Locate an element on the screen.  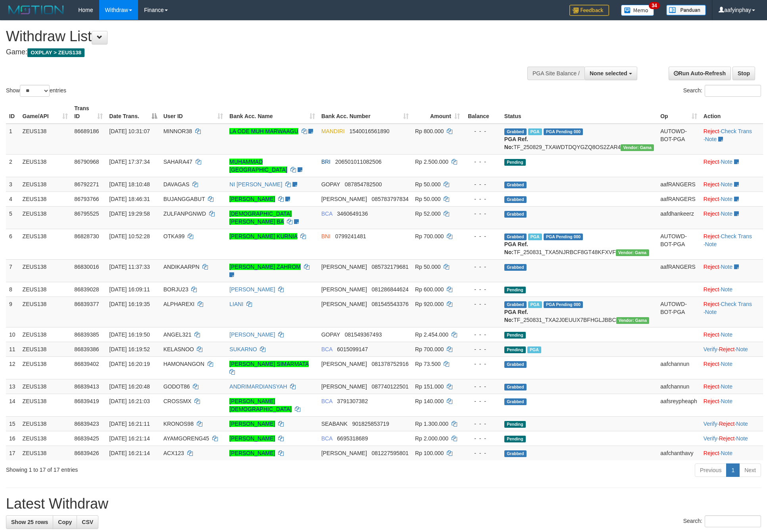
span: ANGEL321 is located at coordinates (177, 334).